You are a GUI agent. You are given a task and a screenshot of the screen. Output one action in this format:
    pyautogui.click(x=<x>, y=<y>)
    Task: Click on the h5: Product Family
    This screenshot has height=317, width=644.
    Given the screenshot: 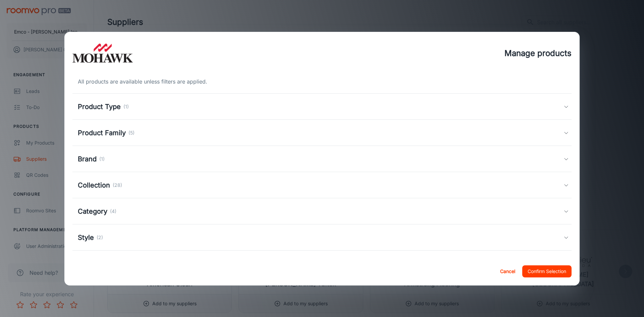 What is the action you would take?
    pyautogui.click(x=102, y=133)
    